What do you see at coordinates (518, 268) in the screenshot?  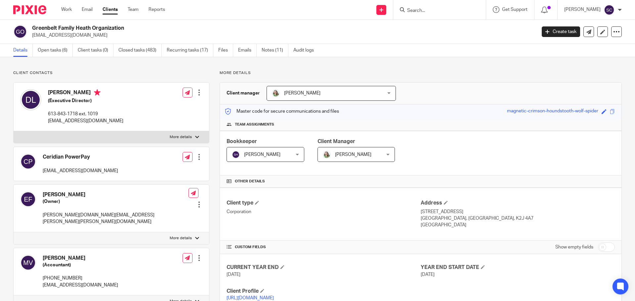 I see `h4: YEAR END START DATE` at bounding box center [518, 268].